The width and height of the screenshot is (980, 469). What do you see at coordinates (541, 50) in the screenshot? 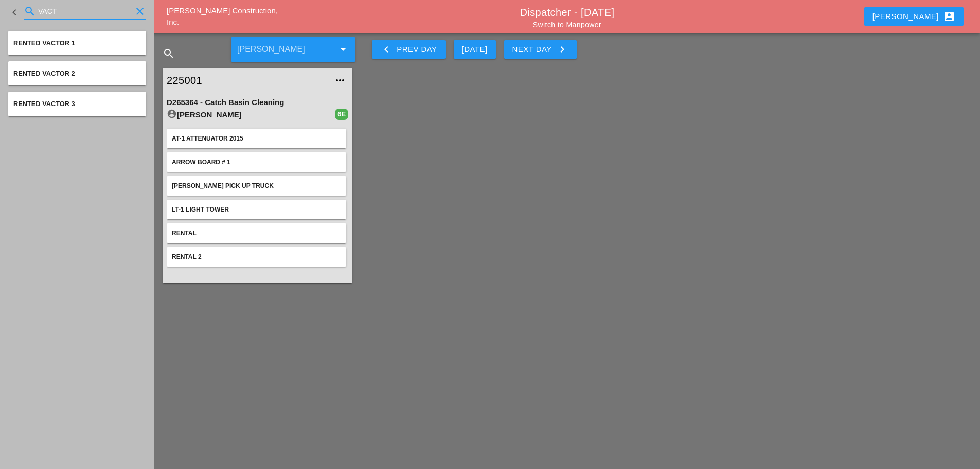
I see `div: Next Day` at bounding box center [541, 50].